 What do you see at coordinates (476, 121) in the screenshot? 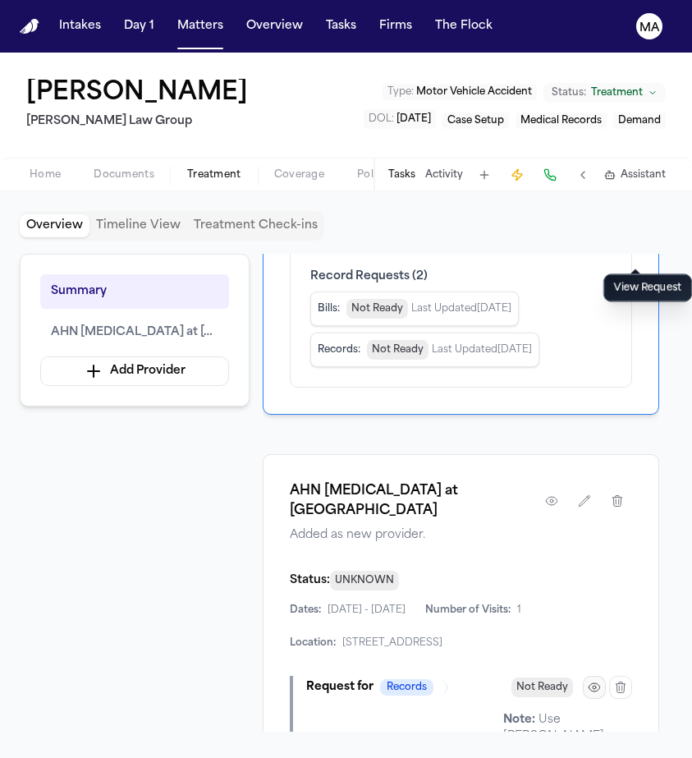
I see `button: Edit service: Case Setup` at bounding box center [476, 121].